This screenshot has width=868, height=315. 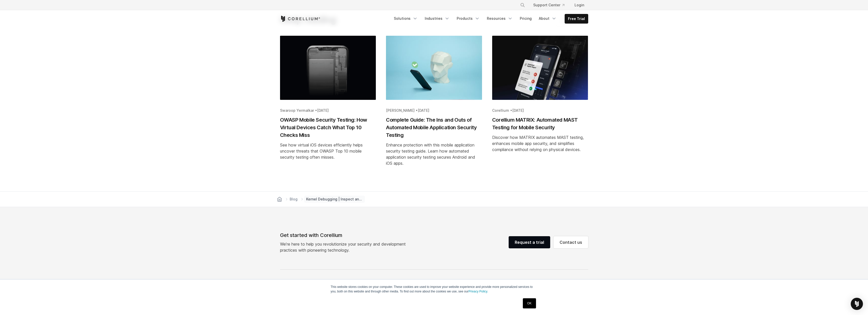 I want to click on a: Resources, so click(x=499, y=18).